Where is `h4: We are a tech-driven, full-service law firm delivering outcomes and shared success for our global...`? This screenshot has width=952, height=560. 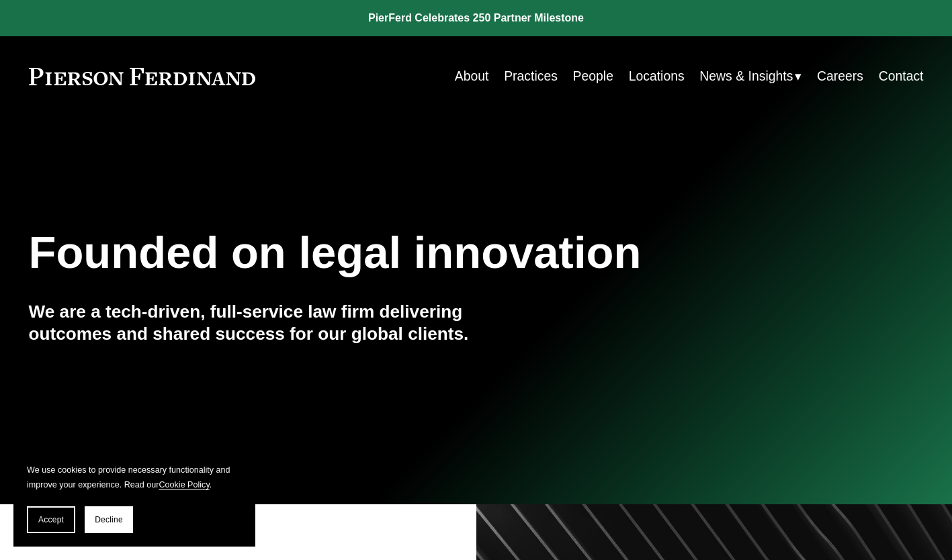
h4: We are a tech-driven, full-service law firm delivering outcomes and shared success for our global... is located at coordinates (252, 323).